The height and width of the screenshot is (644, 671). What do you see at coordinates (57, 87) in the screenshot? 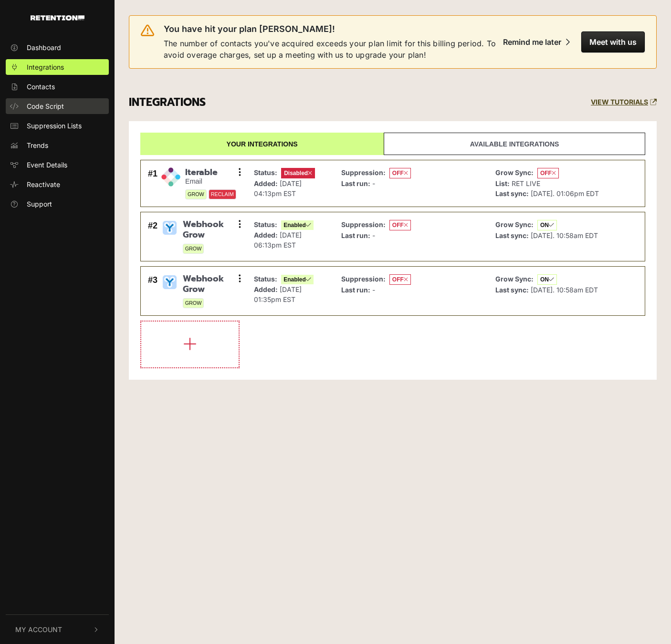
I see `a: Contacts` at bounding box center [57, 87].